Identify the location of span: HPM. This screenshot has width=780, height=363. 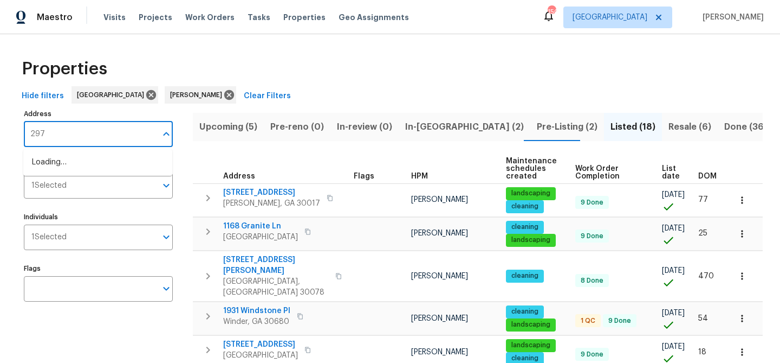
(419, 176).